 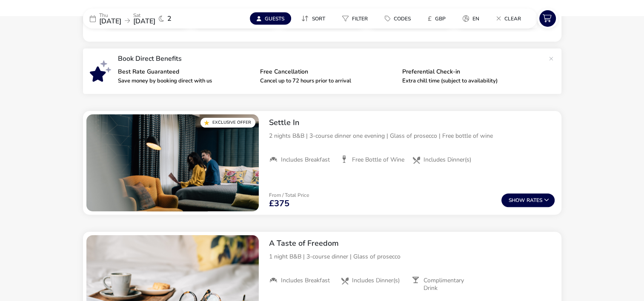 What do you see at coordinates (412, 243) in the screenshot?
I see `h2: A Taste of Freedom` at bounding box center [412, 243].